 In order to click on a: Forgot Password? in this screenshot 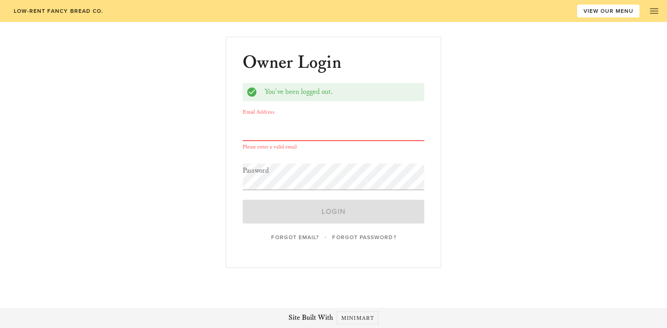, I will do `click(364, 238)`.